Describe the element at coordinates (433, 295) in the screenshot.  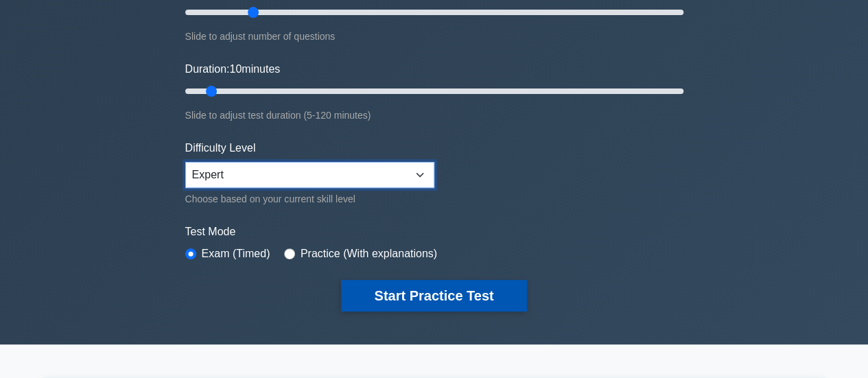
I see `button: Start Practice Test` at that location.